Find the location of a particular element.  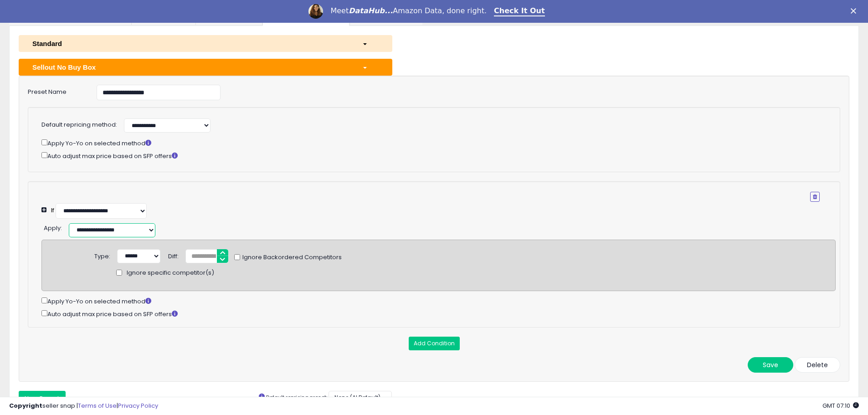

label: Preset Name is located at coordinates (56, 91).